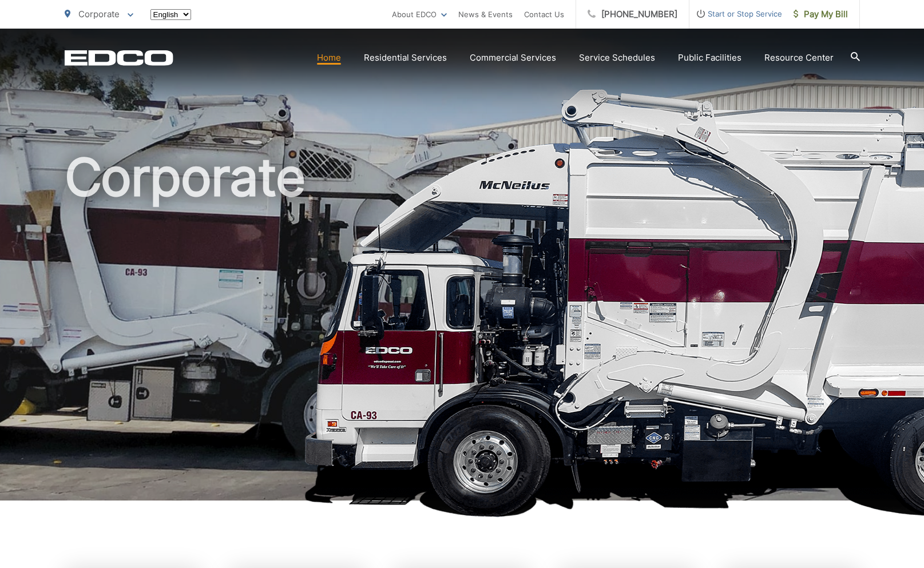  I want to click on a: About EDCO, so click(420, 15).